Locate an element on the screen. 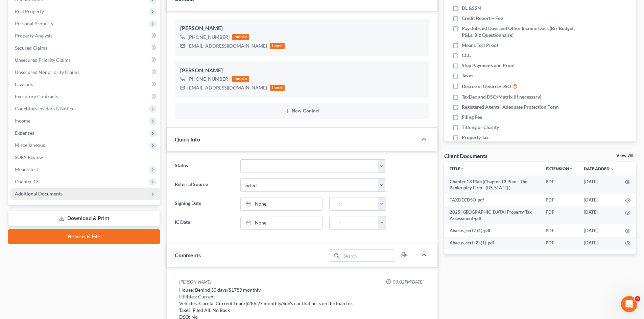 This screenshot has height=319, width=644. td: Abacus_cert (2) (1)-pdf is located at coordinates (492, 243).